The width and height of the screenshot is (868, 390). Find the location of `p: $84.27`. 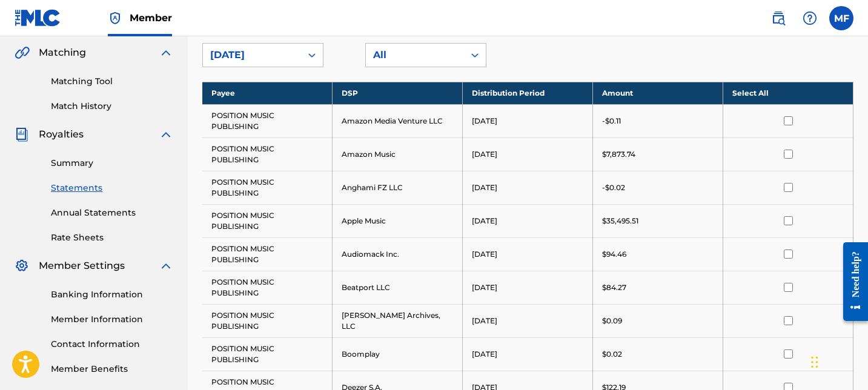

p: $84.27 is located at coordinates (614, 288).